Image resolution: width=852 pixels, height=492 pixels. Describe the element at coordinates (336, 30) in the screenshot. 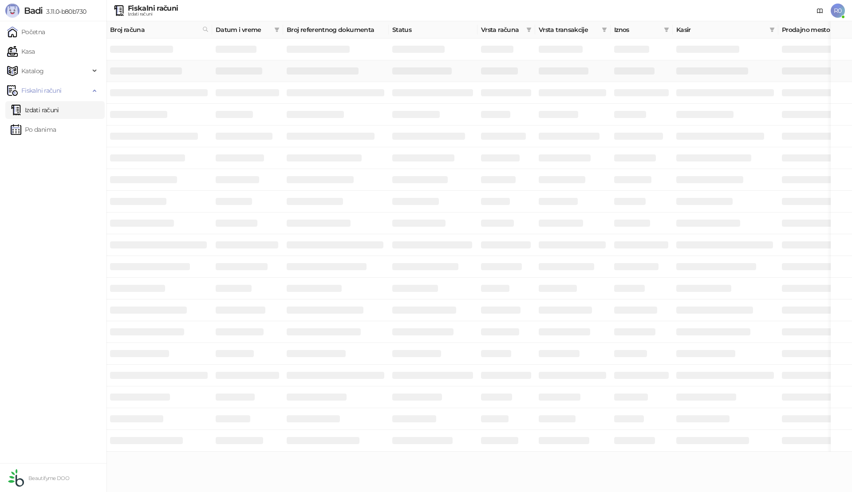

I see `th: Broj referentnog dokumenta` at that location.